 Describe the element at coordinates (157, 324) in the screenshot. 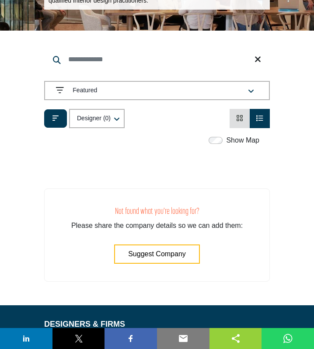

I see `a: DESIGNERS & FIRMS` at that location.